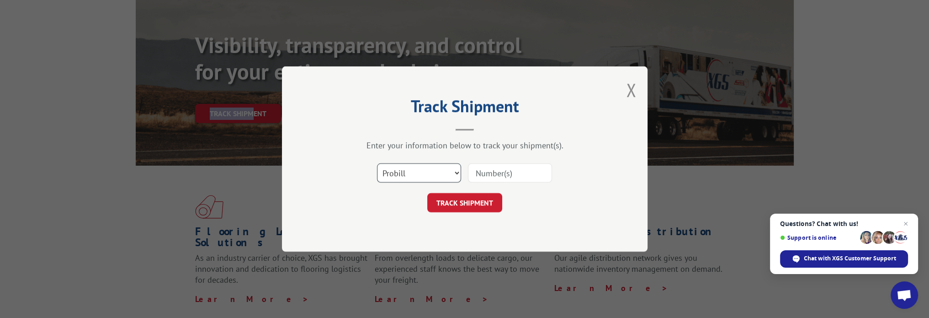  I want to click on input: Number(s), so click(510, 173).